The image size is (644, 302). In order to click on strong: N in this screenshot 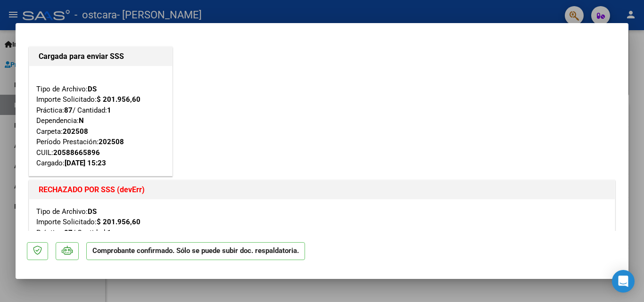, I will do `click(81, 121)`.